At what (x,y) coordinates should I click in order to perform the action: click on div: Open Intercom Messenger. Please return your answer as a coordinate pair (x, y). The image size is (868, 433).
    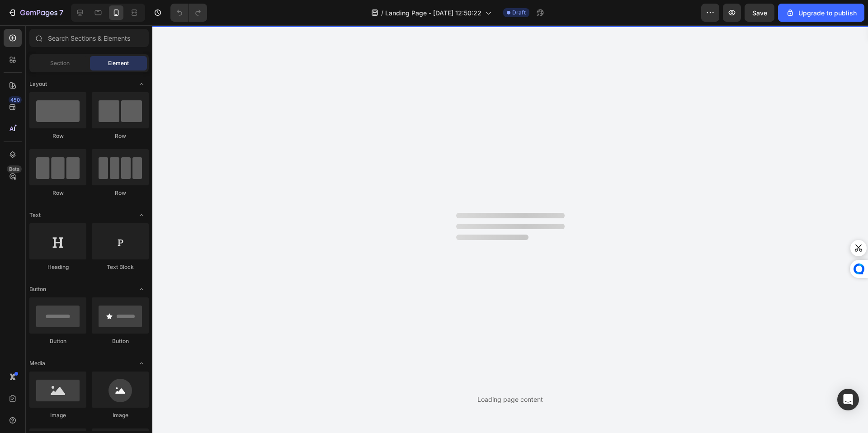
    Looking at the image, I should click on (848, 400).